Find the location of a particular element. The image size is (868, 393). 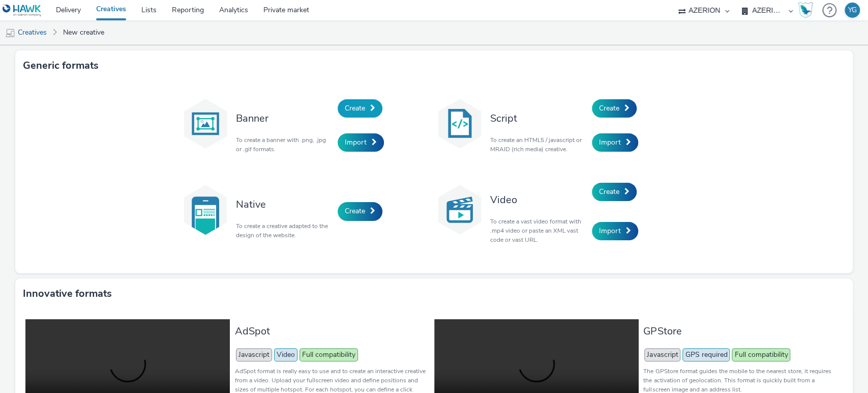

h3: Generic formats is located at coordinates (60, 66).